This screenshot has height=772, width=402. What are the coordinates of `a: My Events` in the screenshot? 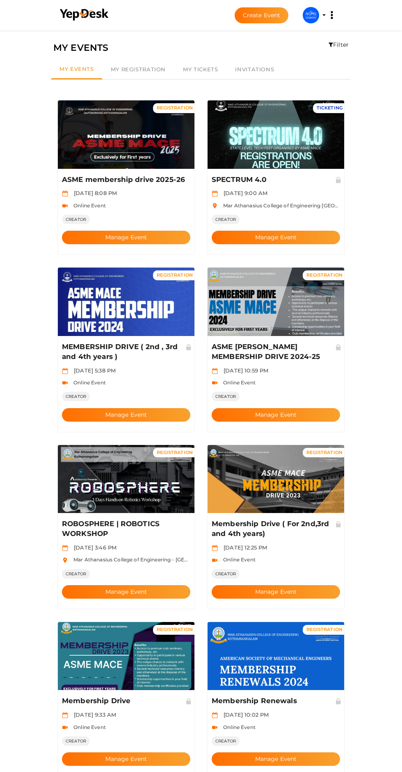 It's located at (77, 70).